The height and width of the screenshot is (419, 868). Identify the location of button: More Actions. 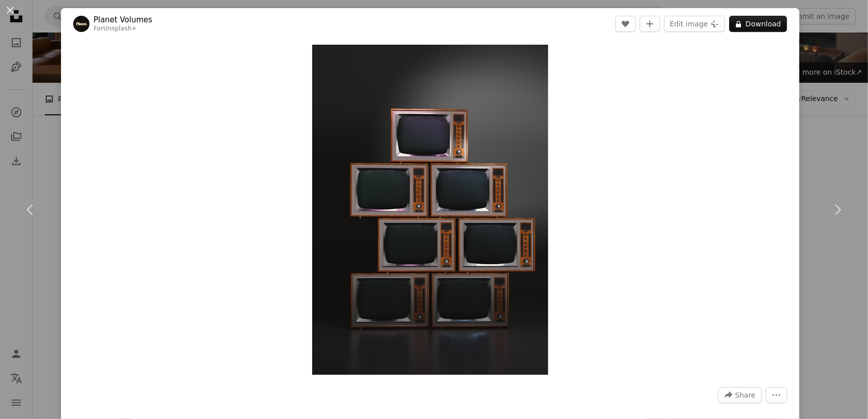
(777, 395).